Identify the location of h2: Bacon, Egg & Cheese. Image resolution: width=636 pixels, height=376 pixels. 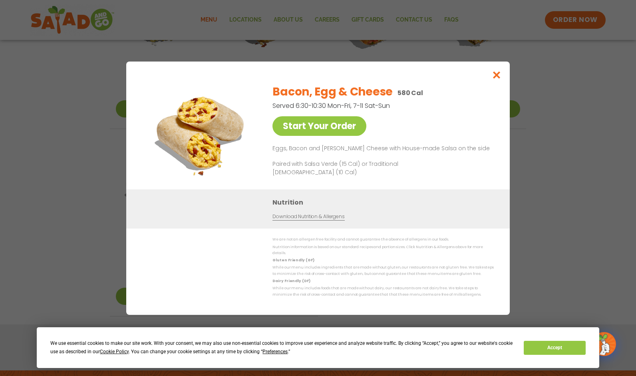
(332, 92).